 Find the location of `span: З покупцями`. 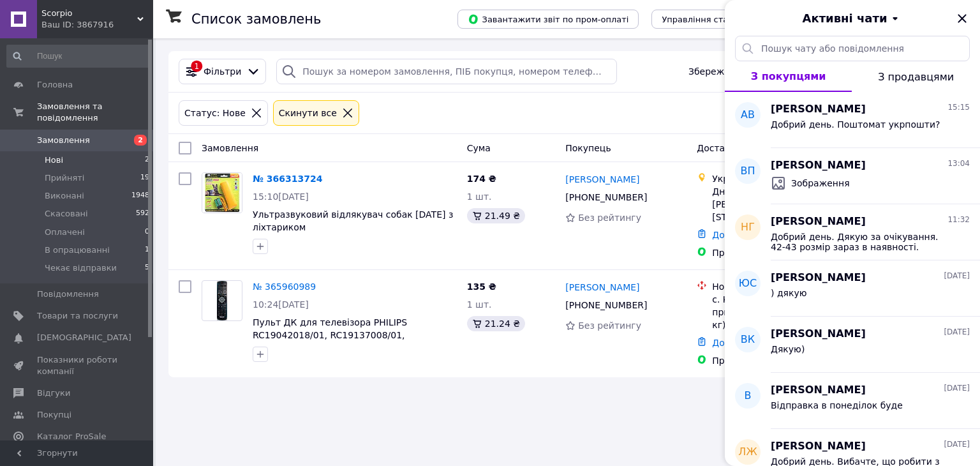

span: З покупцями is located at coordinates (789, 76).